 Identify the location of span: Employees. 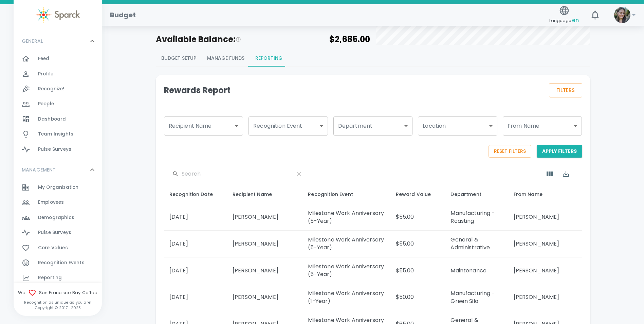
(51, 202).